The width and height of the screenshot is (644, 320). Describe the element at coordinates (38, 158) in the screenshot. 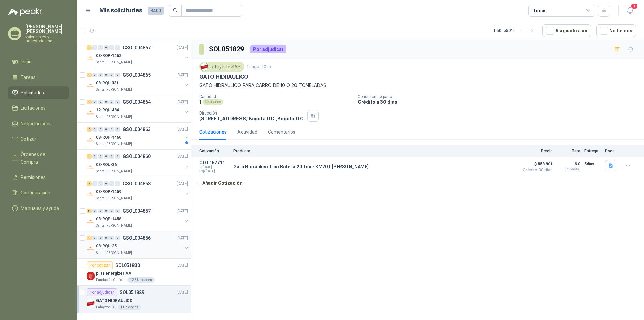

I see `a: Órdenes de Compra` at that location.